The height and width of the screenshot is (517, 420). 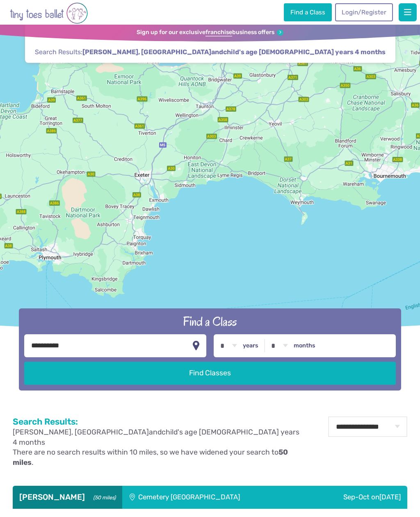 I want to click on p: There are no search results within 10 miles, so we have widened your search to ., so click(x=157, y=457).